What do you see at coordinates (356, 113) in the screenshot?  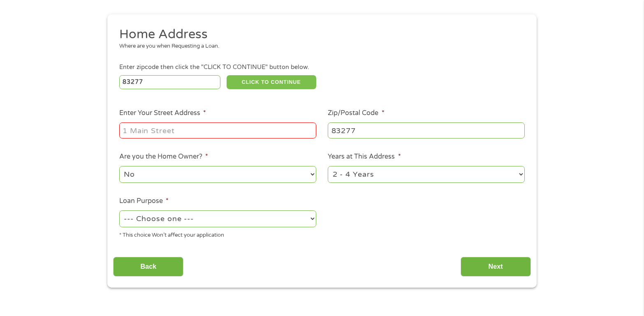 I see `label: Zip/Postal Code` at bounding box center [356, 113].